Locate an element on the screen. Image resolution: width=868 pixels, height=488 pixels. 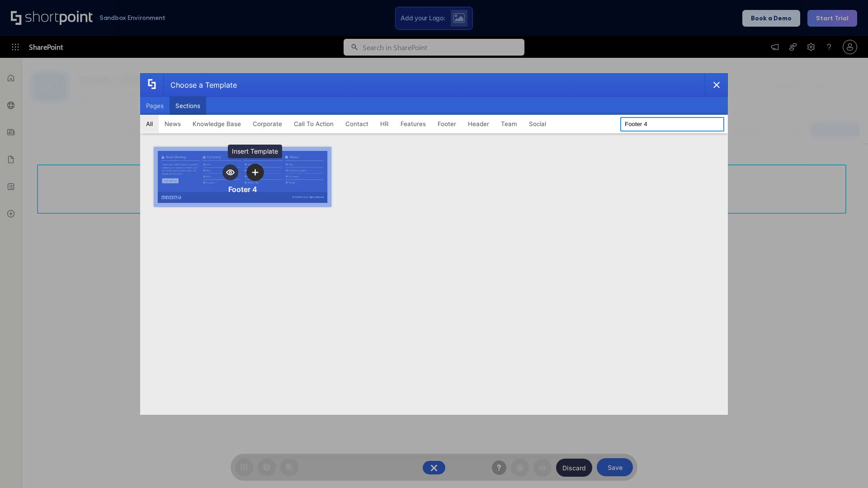
button: Pages is located at coordinates (155, 106).